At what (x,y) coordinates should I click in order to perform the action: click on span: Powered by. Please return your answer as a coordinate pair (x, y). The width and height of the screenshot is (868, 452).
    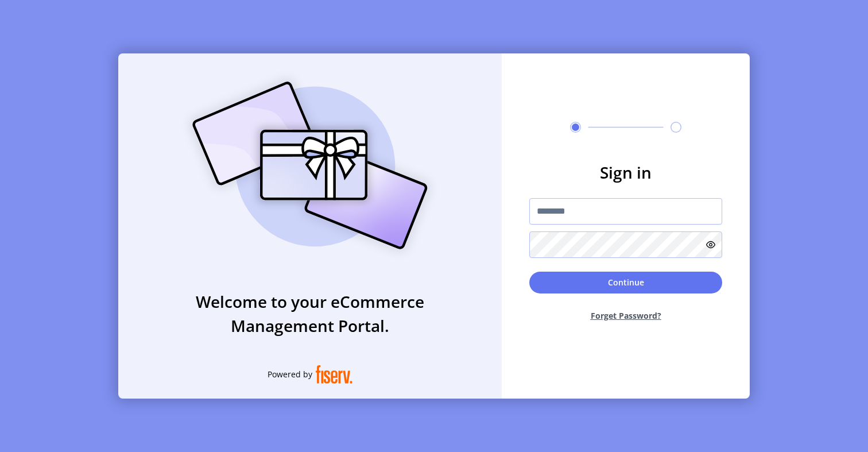
    Looking at the image, I should click on (290, 374).